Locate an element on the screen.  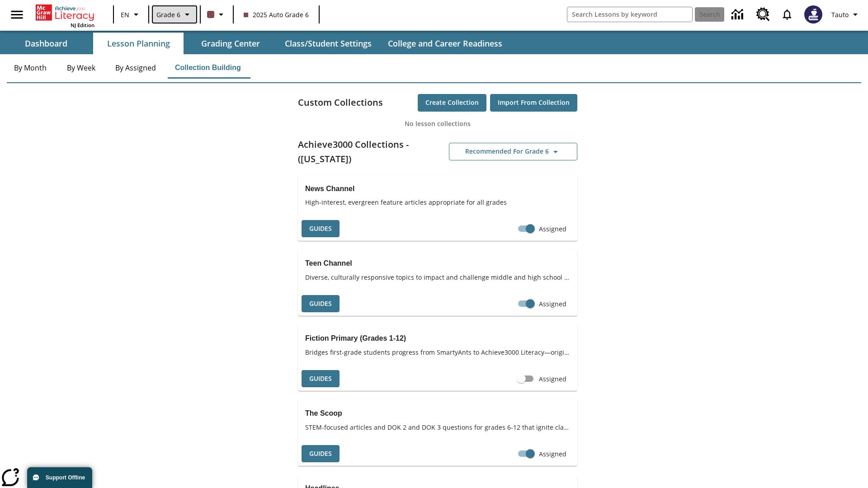
h3: Teen Channel is located at coordinates (437, 264).